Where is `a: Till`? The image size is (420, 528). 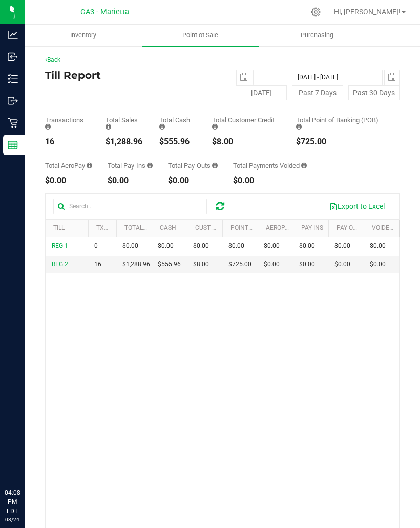 a: Till is located at coordinates (59, 228).